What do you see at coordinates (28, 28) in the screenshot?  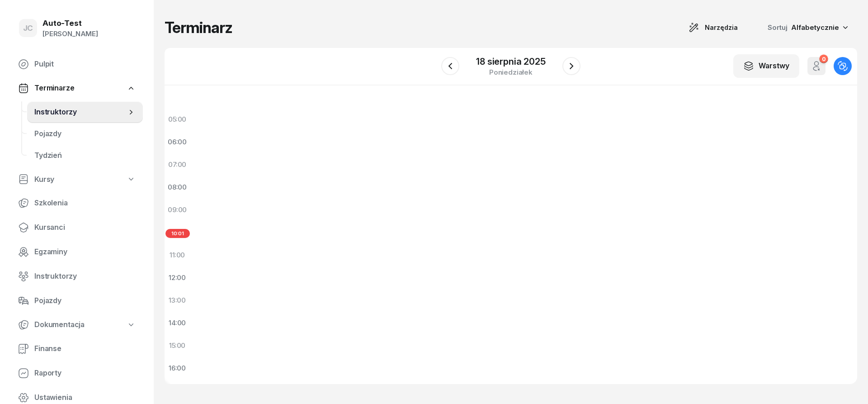 I see `span: JC` at bounding box center [28, 28].